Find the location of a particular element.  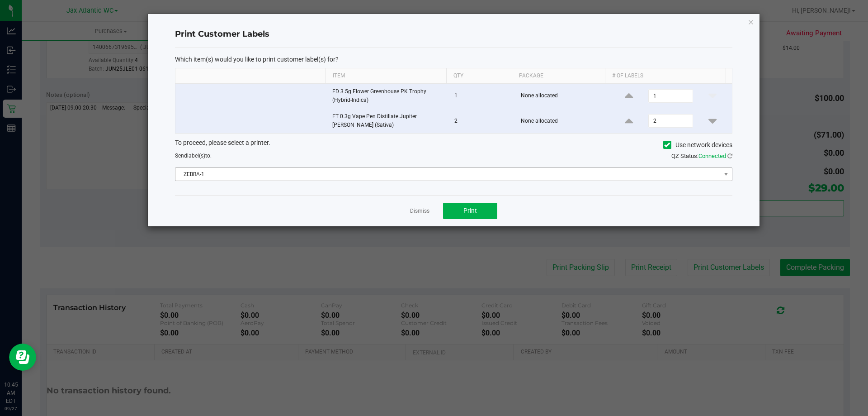

button: Print is located at coordinates (470, 211).